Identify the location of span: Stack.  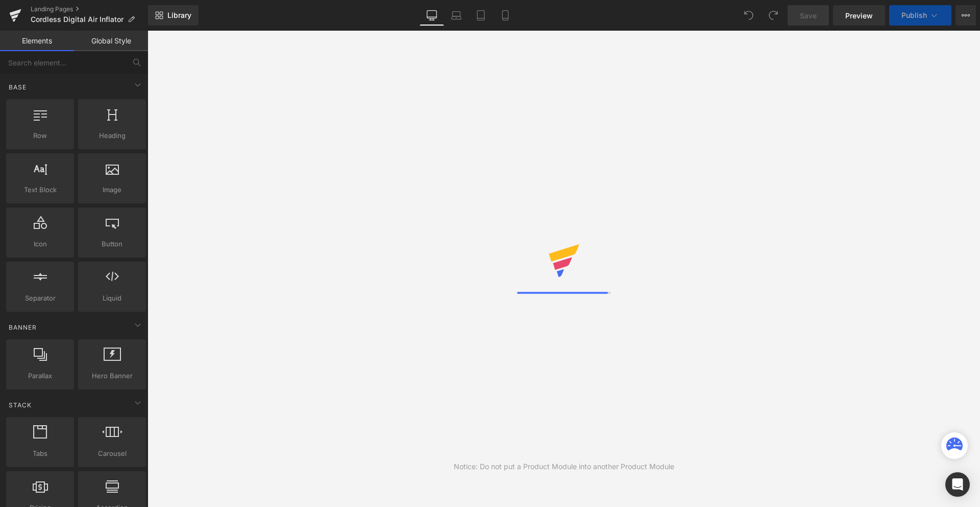
(20, 404).